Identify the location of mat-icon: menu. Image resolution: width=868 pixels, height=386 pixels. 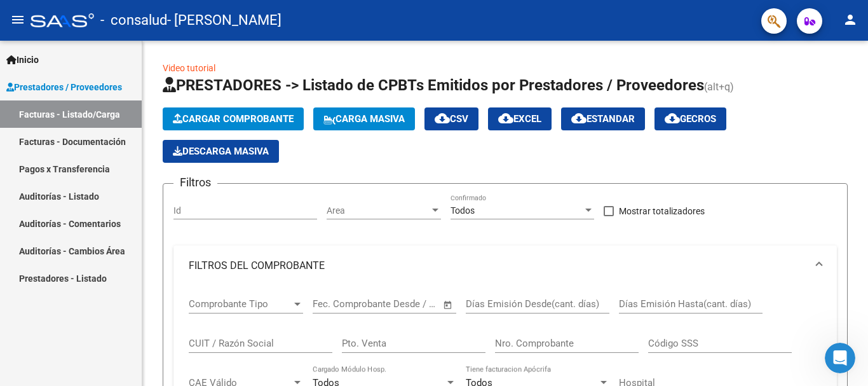
(18, 20).